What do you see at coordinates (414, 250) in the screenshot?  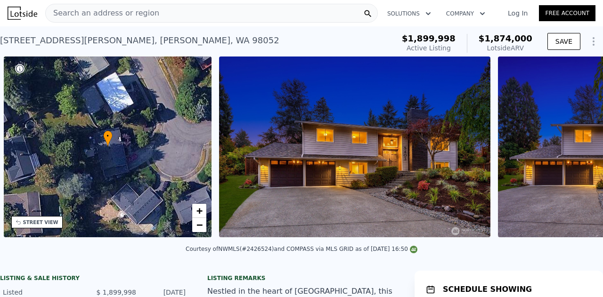 I see `img: NWMLS Logo` at bounding box center [414, 250].